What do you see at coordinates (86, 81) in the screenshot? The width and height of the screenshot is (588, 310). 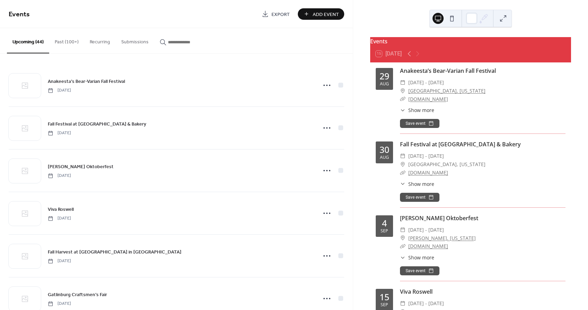 I see `span: Anakeesta’s Bear-Varian Fall Festival` at bounding box center [86, 81].